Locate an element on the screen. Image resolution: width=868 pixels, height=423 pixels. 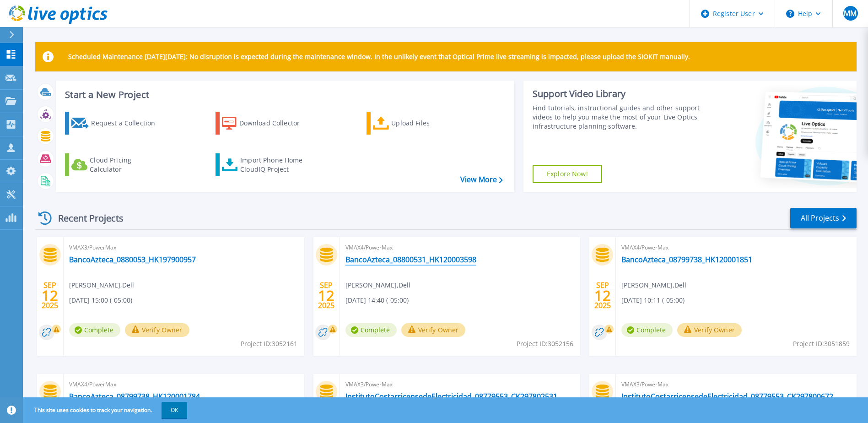
a: BancoAzteca_08799738_HK120001851 is located at coordinates (687, 260).